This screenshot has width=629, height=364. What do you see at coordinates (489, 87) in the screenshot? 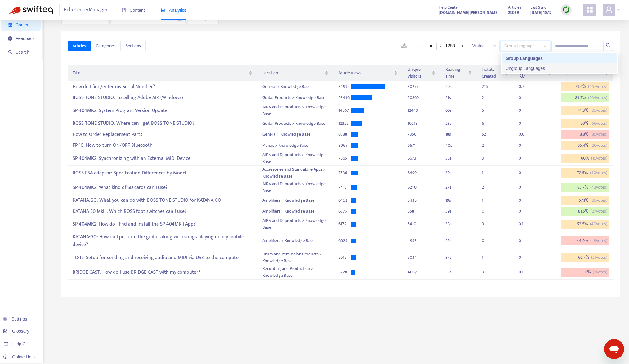
I see `div: 245` at bounding box center [489, 87].